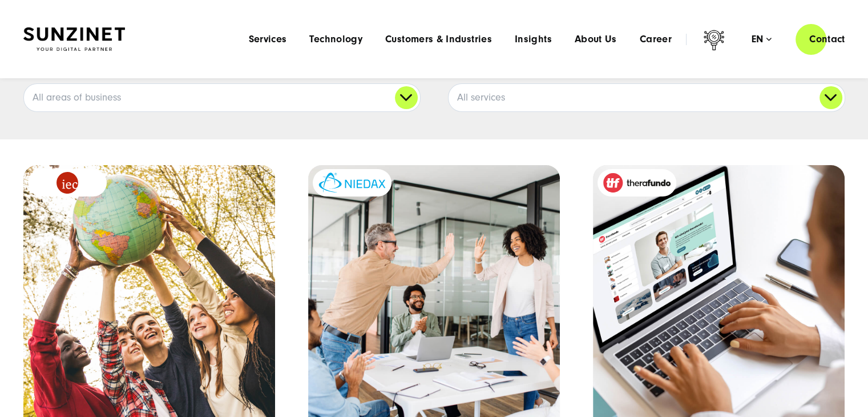 The width and height of the screenshot is (868, 417). What do you see at coordinates (267, 39) in the screenshot?
I see `span: Services` at bounding box center [267, 39].